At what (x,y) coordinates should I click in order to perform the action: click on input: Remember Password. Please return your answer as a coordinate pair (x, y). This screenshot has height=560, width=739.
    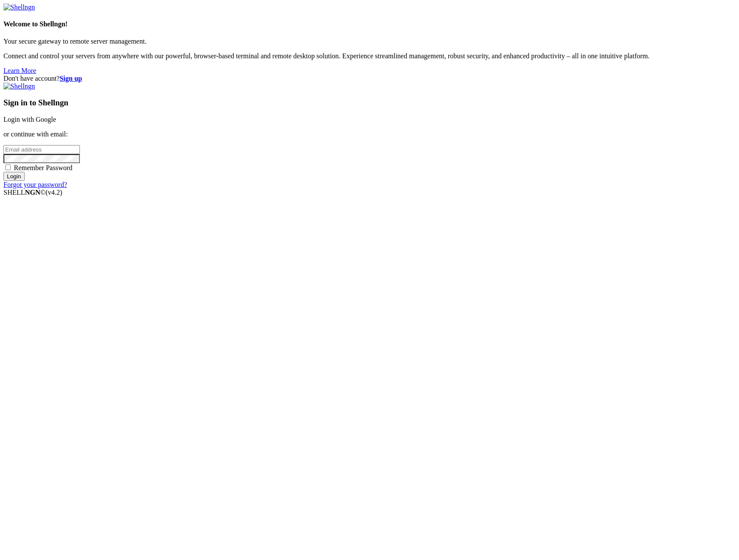
    Looking at the image, I should click on (8, 167).